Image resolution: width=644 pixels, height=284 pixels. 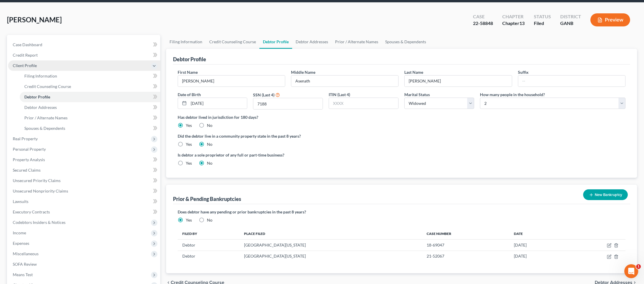 What do you see at coordinates (402, 212) in the screenshot?
I see `label: Does debtor have any pending or prior bankruptcies in the past 8 years?` at bounding box center [402, 212].